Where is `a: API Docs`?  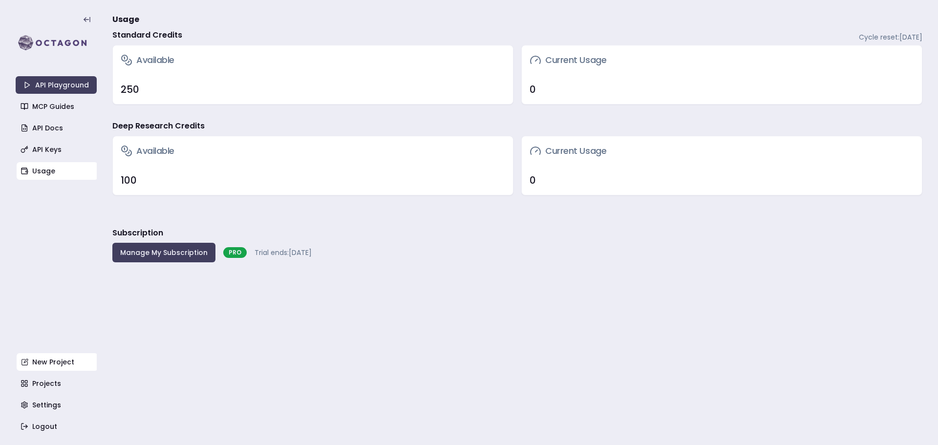 a: API Docs is located at coordinates (57, 128).